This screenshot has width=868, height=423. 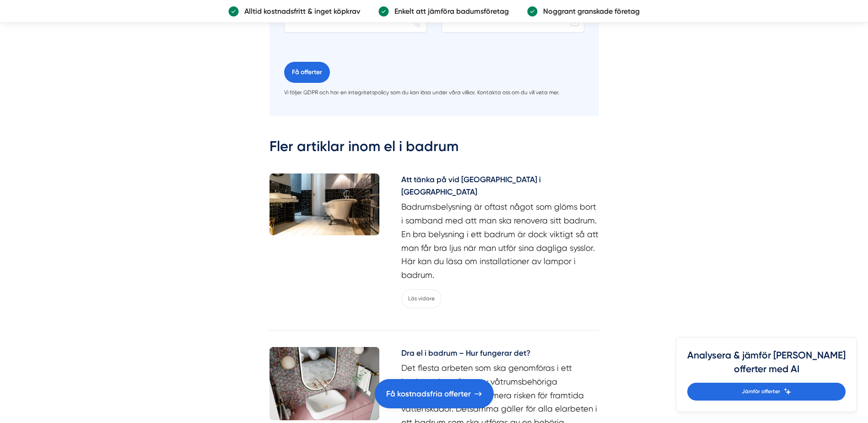 What do you see at coordinates (761, 391) in the screenshot?
I see `span: Jämför offerter` at bounding box center [761, 391].